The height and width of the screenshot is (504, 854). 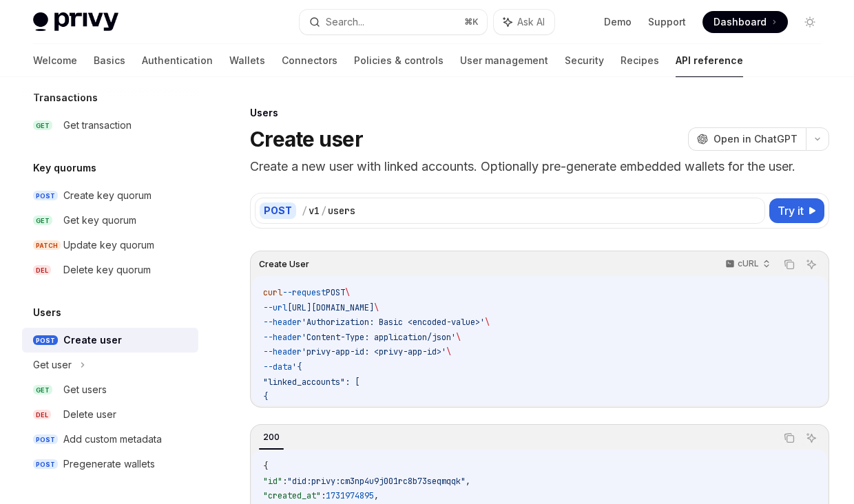 What do you see at coordinates (393, 322) in the screenshot?
I see `span: 'Authorization: Basic <encoded-value>'` at bounding box center [393, 322].